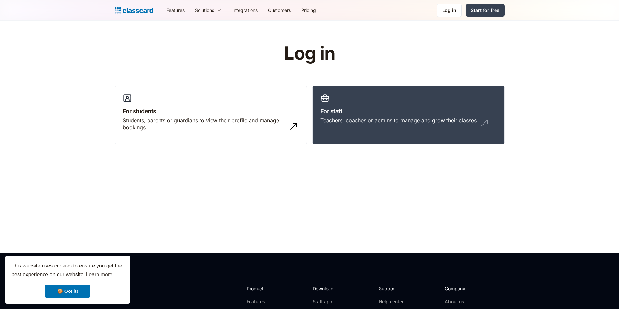 This screenshot has height=309, width=619. What do you see at coordinates (466, 289) in the screenshot?
I see `h2: Company` at bounding box center [466, 289].